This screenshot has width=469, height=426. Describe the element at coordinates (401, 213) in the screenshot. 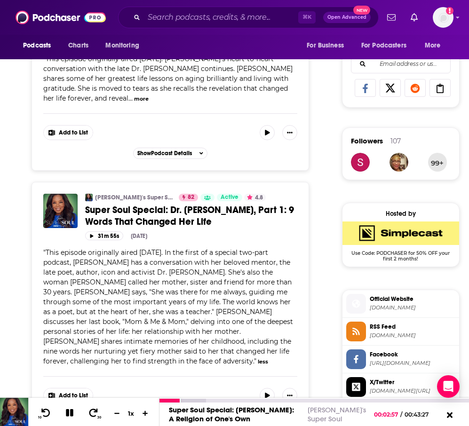

I see `div: Hosted by` at that location.